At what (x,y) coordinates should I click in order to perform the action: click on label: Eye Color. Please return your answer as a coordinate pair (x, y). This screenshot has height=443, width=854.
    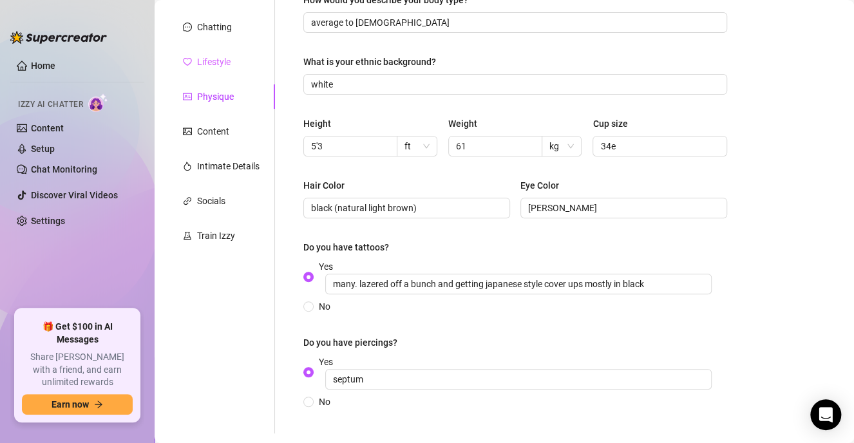
    Looking at the image, I should click on (544, 186).